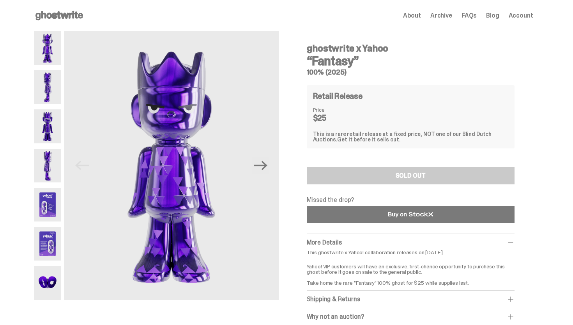  What do you see at coordinates (411, 176) in the screenshot?
I see `button: SOLD OUT` at bounding box center [411, 176].